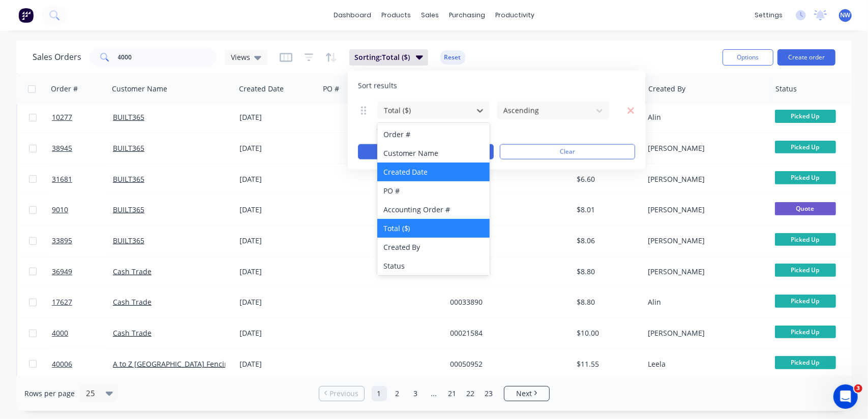  Describe the element at coordinates (388, 57) in the screenshot. I see `button: Sorting:Total ($)` at that location.